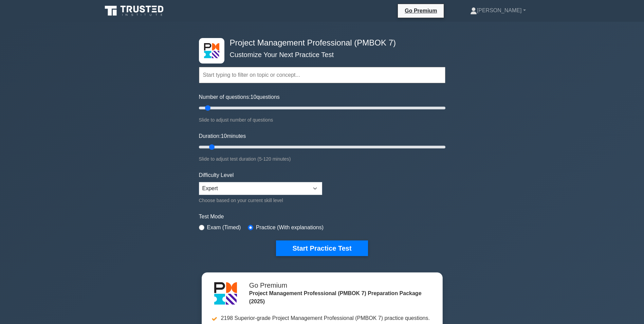  What do you see at coordinates (216, 175) in the screenshot?
I see `label: Difficulty Level` at bounding box center [216, 175].